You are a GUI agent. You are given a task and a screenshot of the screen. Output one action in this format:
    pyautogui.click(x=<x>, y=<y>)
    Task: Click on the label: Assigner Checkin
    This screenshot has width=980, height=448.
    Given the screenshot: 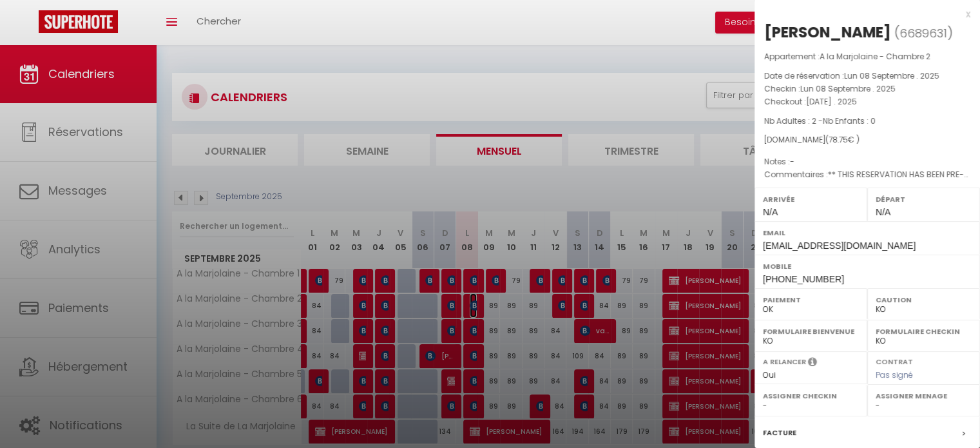 What is the action you would take?
    pyautogui.click(x=811, y=396)
    